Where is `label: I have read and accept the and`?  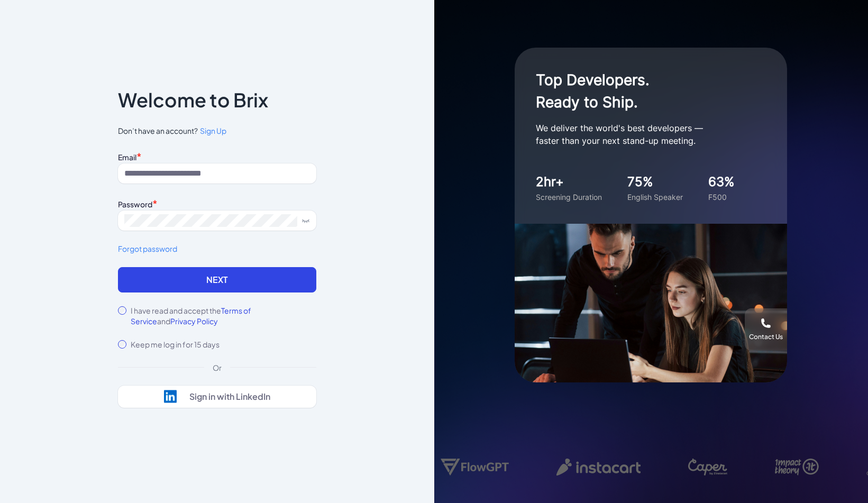 label: I have read and accept the and is located at coordinates (223, 316).